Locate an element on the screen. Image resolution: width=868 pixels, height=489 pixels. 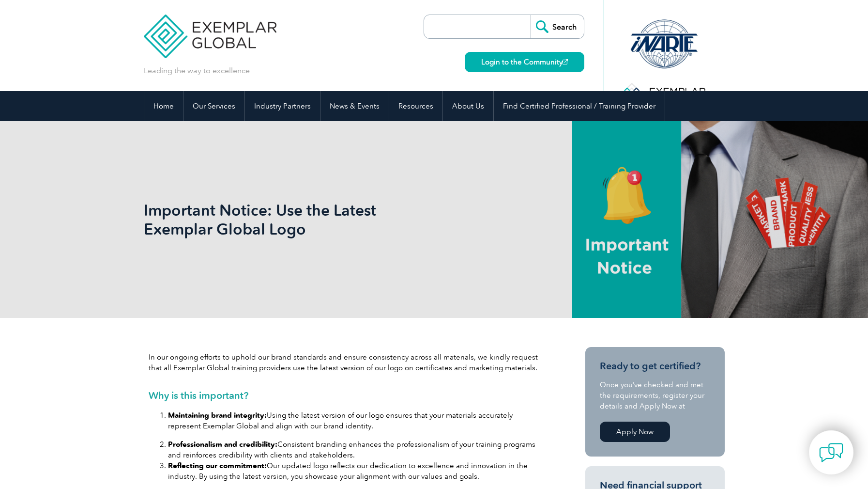
strong: Reflecting our commitment: is located at coordinates (217, 465).